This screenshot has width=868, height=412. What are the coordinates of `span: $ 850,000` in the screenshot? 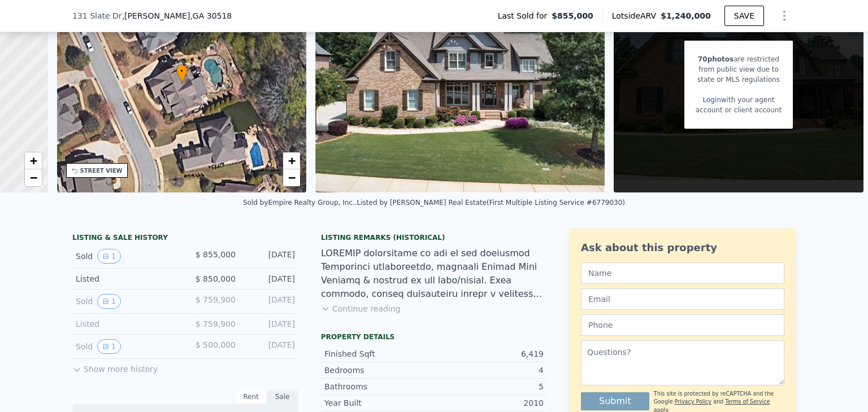 It's located at (215, 279).